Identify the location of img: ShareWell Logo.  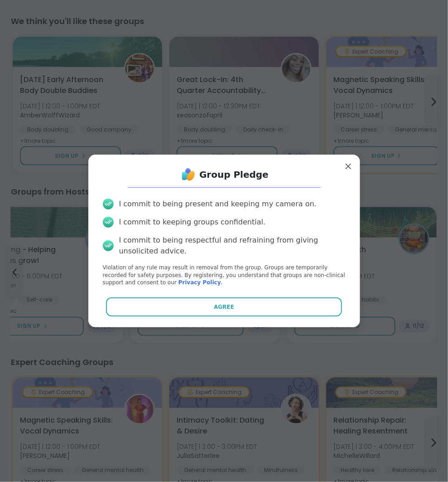
(188, 174).